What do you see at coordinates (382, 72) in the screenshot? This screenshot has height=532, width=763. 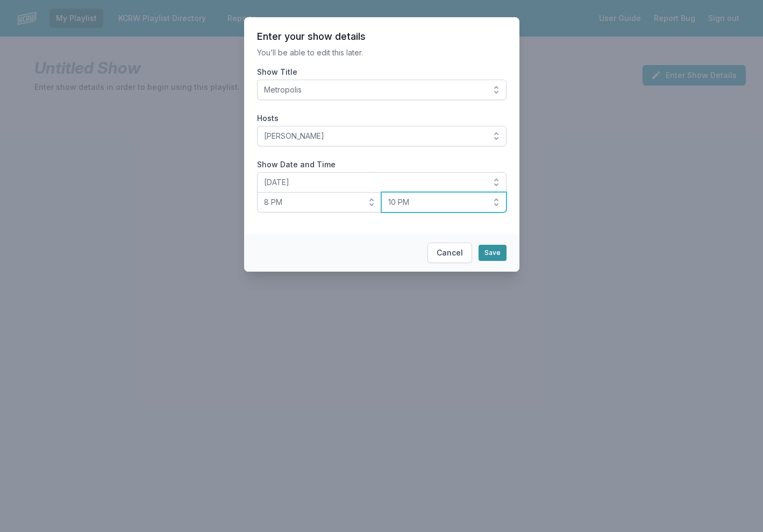 I see `label: Show Title` at bounding box center [382, 72].